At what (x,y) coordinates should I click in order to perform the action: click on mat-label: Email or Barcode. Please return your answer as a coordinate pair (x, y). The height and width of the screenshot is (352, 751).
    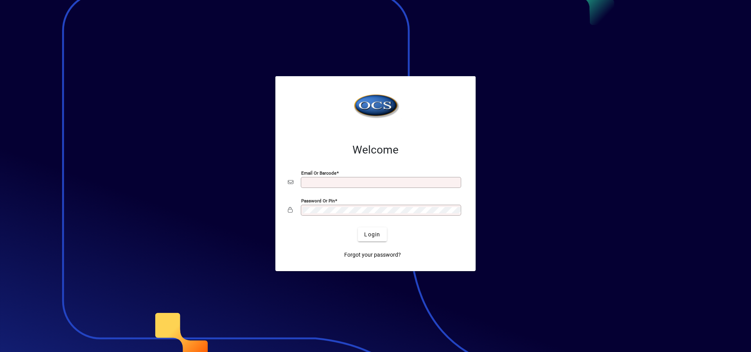
    Looking at the image, I should click on (319, 173).